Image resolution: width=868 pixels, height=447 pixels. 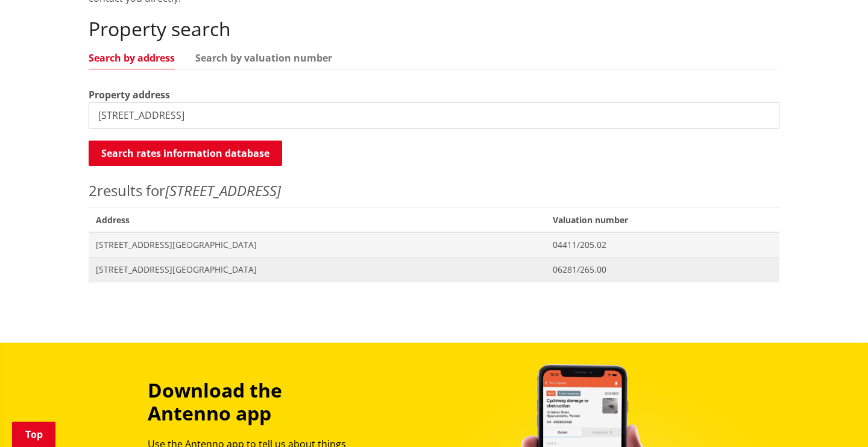 What do you see at coordinates (131, 57) in the screenshot?
I see `a: Search by address` at bounding box center [131, 57].